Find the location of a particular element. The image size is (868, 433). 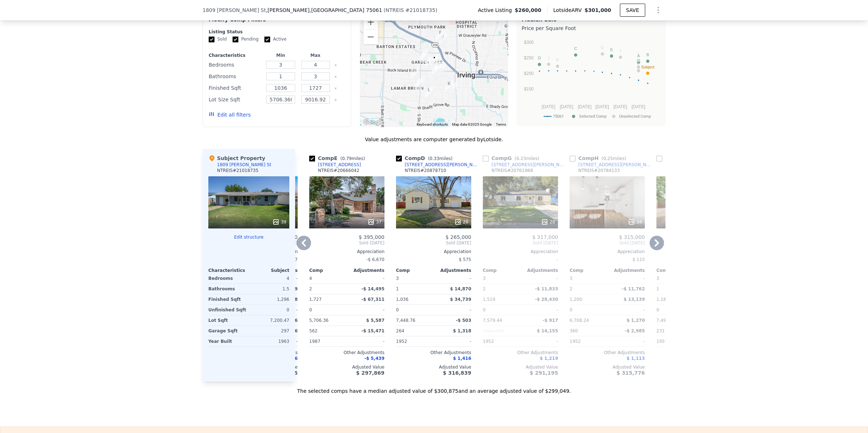

button: Edit structure is located at coordinates (249, 237).